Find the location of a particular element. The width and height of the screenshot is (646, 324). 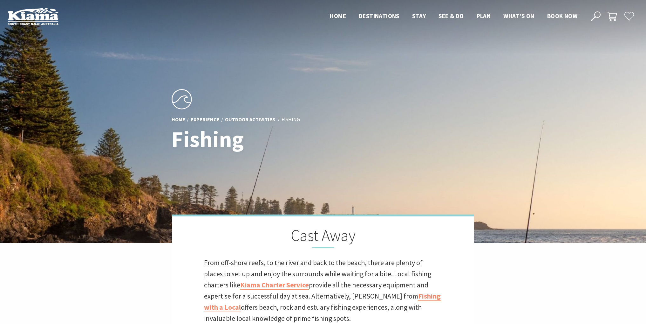

h1: Fishing is located at coordinates (261, 139).